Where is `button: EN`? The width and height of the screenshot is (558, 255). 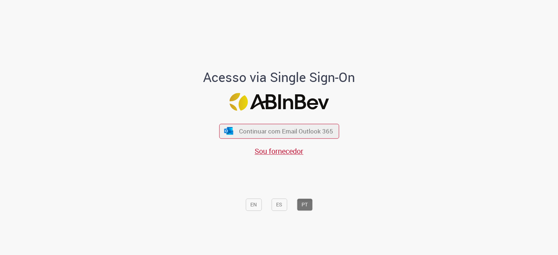 button: EN is located at coordinates (254, 205).